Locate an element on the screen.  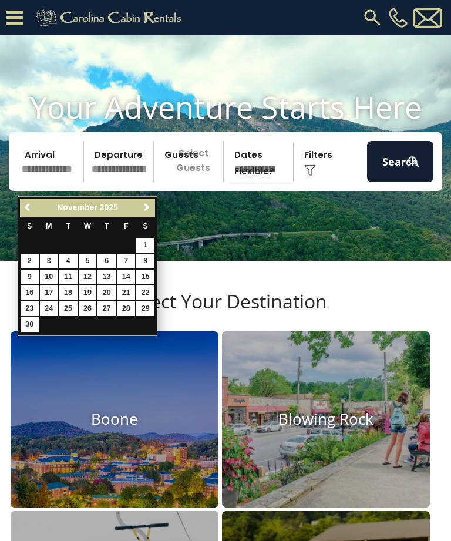
h3: Select Your Destination is located at coordinates (226, 311).